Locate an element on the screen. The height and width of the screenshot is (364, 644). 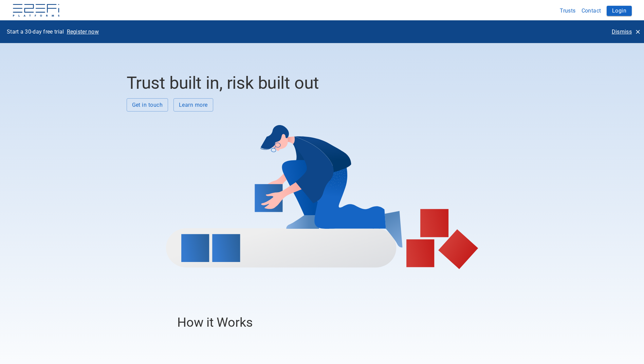
button: Register now is located at coordinates (83, 31).